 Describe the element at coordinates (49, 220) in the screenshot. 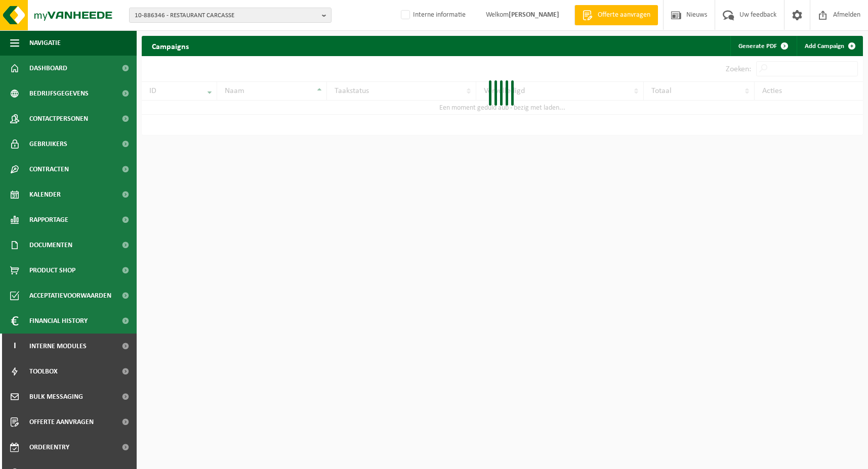

I see `span: Rapportage` at that location.